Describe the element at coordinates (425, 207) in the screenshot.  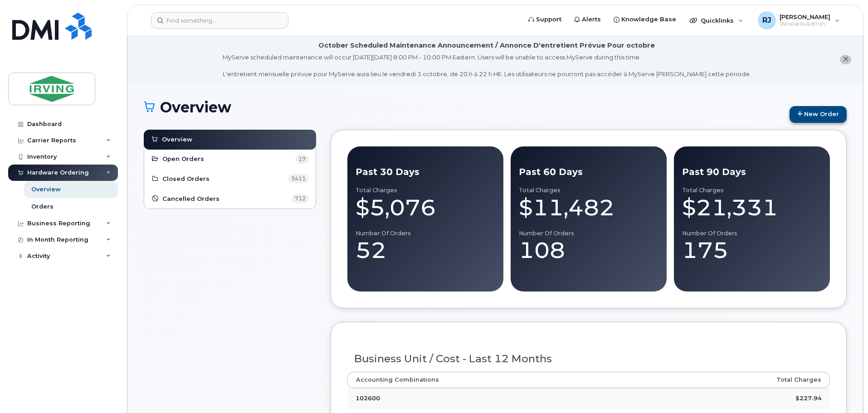
I see `div: $5,076` at that location.